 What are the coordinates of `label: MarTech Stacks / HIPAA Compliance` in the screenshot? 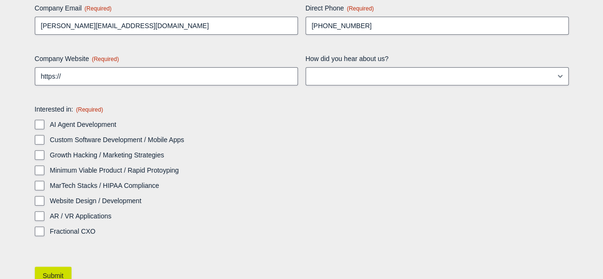 It's located at (310, 186).